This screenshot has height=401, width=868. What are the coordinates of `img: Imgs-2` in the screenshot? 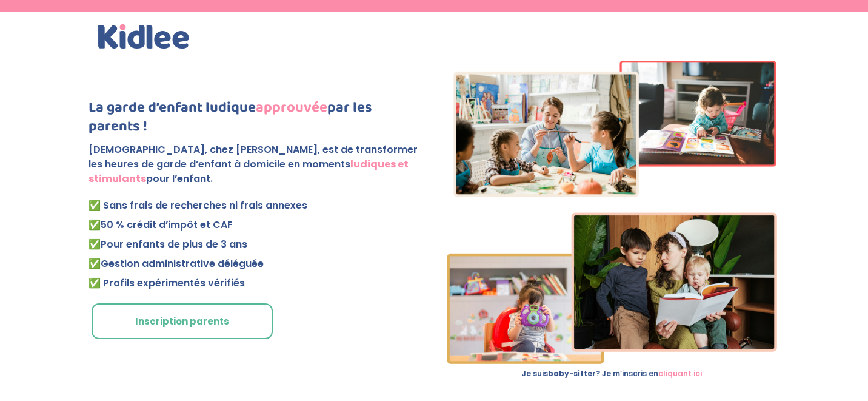 It's located at (612, 212).